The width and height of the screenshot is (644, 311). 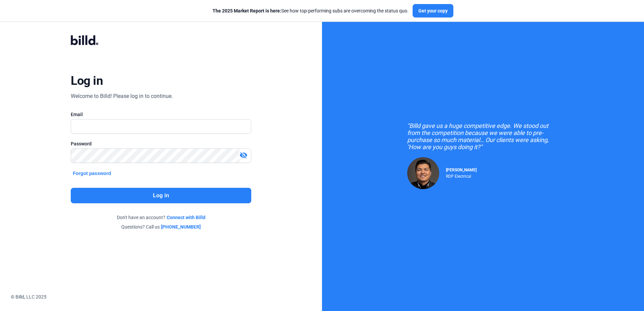 What do you see at coordinates (161, 218) in the screenshot?
I see `div: Don't have an account?` at bounding box center [161, 218].